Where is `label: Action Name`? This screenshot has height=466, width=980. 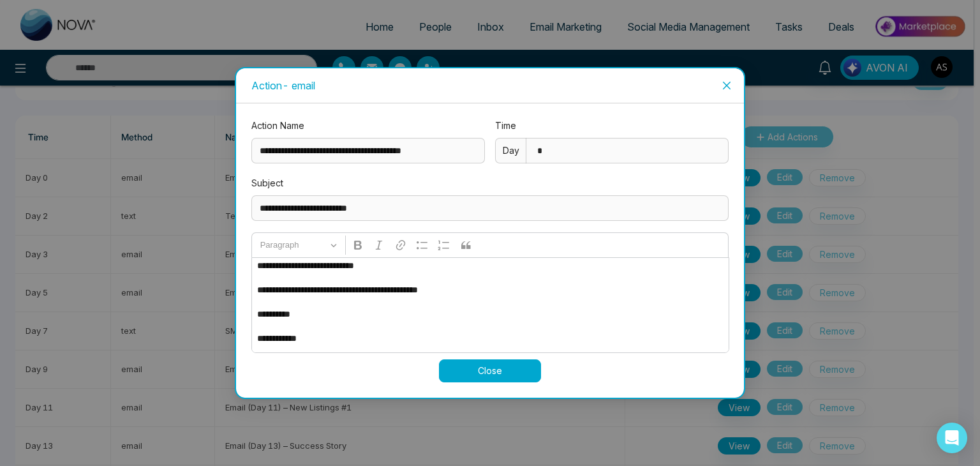 label: Action Name is located at coordinates (369, 126).